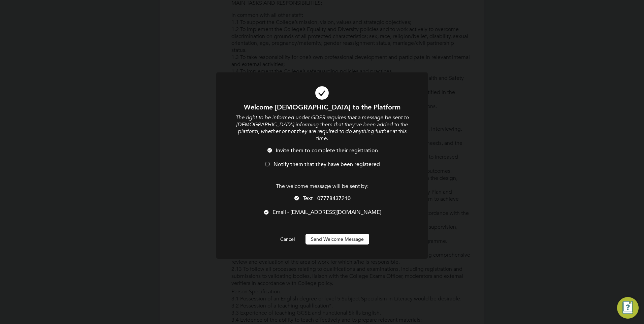 This screenshot has height=324, width=644. I want to click on span: Notify them that they have been registered, so click(327, 164).